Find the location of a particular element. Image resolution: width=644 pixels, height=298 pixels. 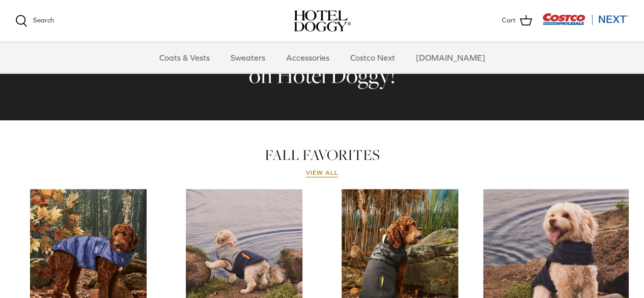

a: Sweaters is located at coordinates (248, 58).